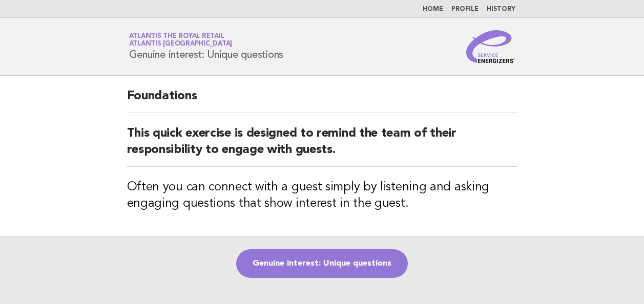 The image size is (644, 304). I want to click on h2: Foundations, so click(322, 100).